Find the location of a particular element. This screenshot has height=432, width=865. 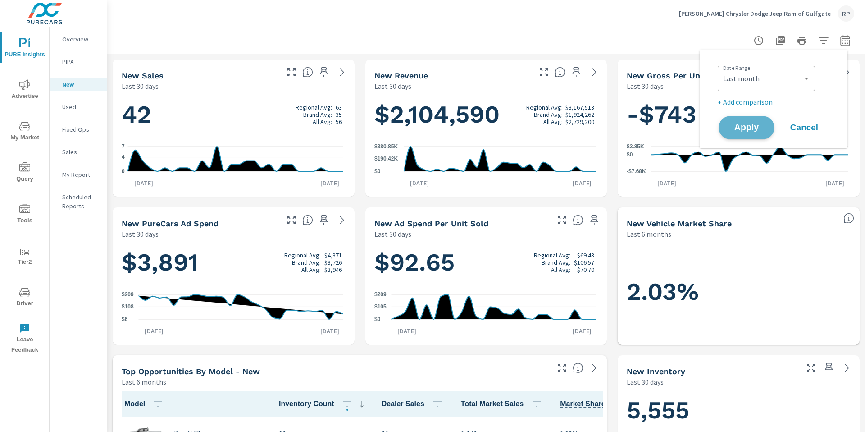

div: Scheduled Reports is located at coordinates (78, 201).